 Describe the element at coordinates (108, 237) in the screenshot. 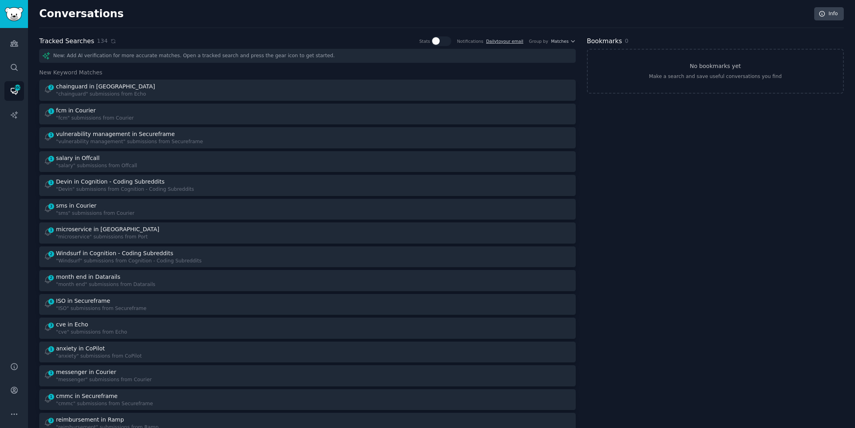

I see `div: "microservice" submissions from Port` at that location.